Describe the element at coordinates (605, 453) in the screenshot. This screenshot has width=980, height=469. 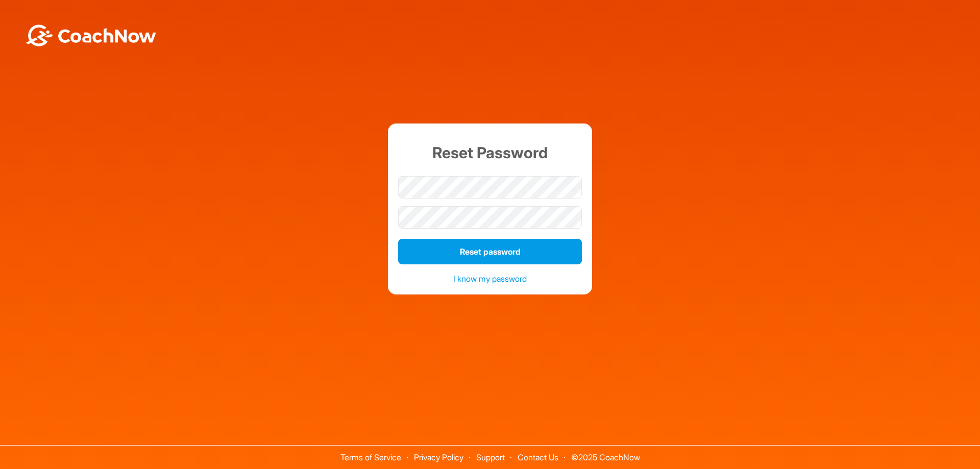
I see `span: © 2025 CoachNow` at that location.